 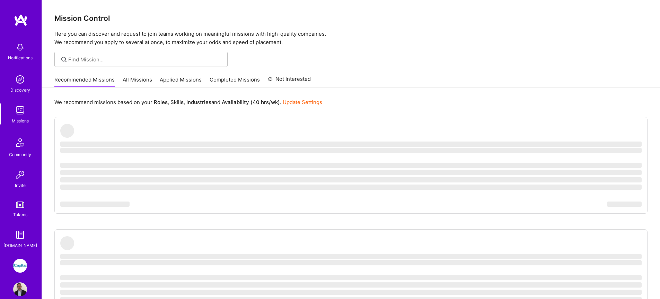 What do you see at coordinates (161, 102) in the screenshot?
I see `b: Roles` at bounding box center [161, 102].